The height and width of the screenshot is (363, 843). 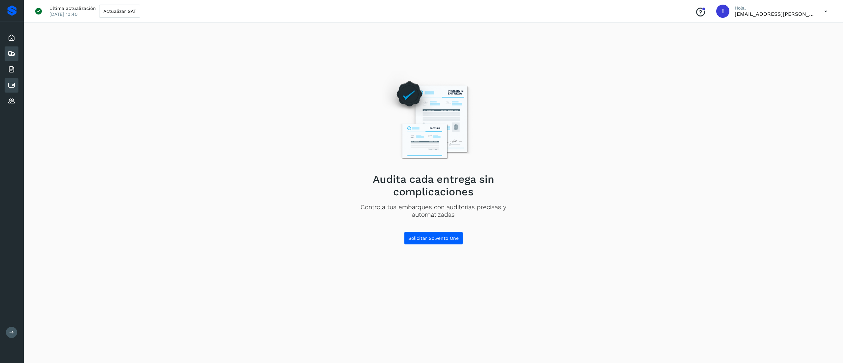 What do you see at coordinates (12, 69) in the screenshot?
I see `div: Facturas` at bounding box center [12, 69].